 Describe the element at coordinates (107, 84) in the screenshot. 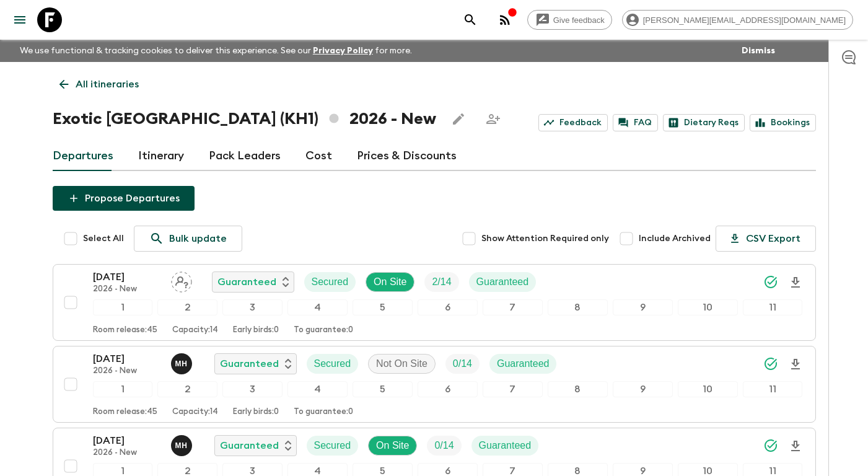

I see `p: All itineraries` at that location.